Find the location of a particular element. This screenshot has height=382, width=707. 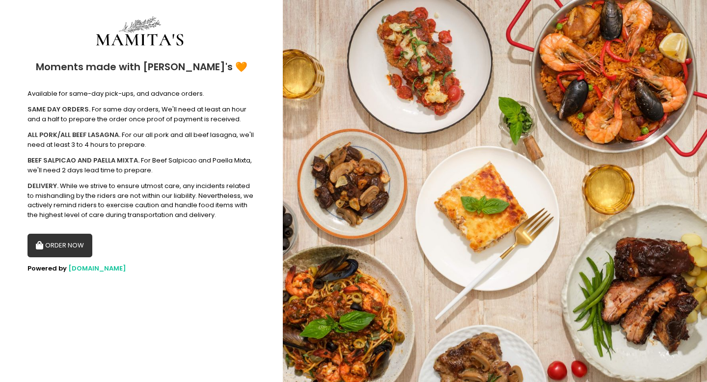

b: SAME DAY ORDERS. is located at coordinates (59, 109).